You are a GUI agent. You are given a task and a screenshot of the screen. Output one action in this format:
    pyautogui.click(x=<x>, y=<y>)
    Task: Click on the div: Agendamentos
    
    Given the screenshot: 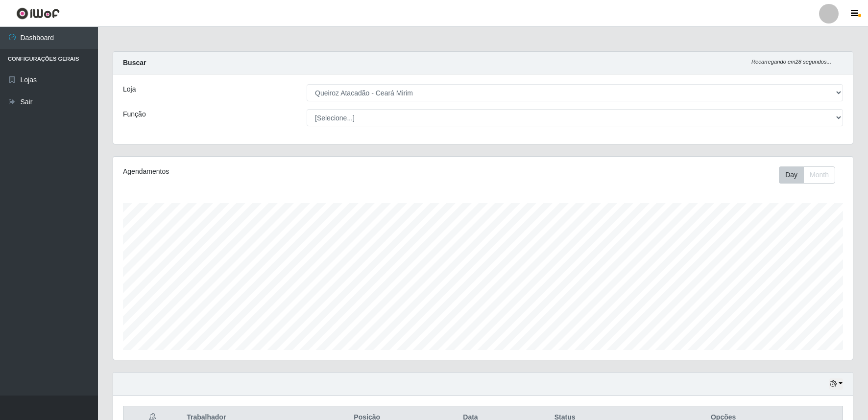 What is the action you would take?
    pyautogui.click(x=268, y=171)
    